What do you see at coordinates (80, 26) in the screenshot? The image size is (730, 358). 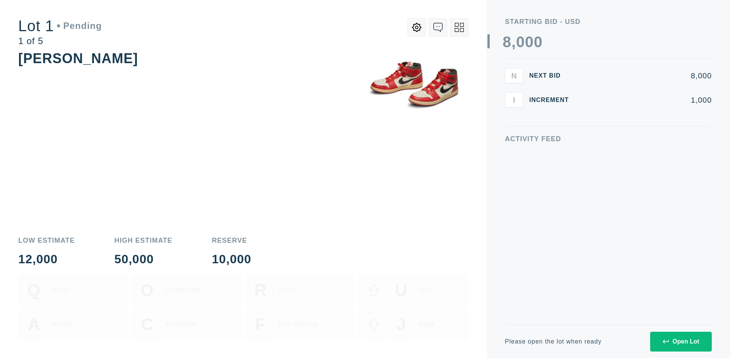 I see `div: Pending` at bounding box center [80, 26].